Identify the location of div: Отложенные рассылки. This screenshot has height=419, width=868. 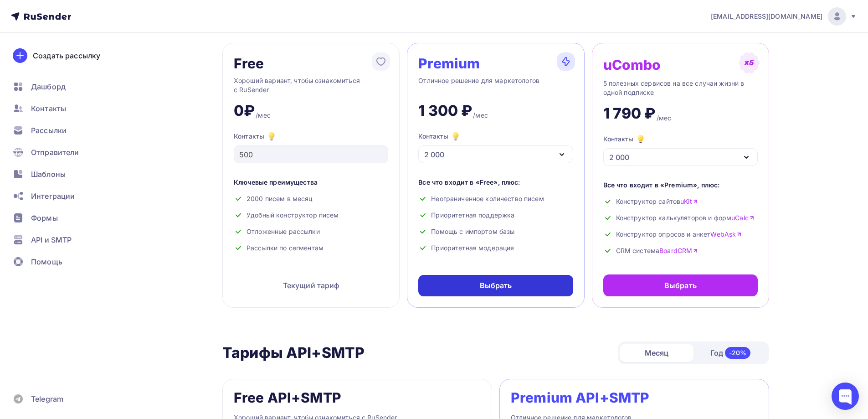
(311, 232).